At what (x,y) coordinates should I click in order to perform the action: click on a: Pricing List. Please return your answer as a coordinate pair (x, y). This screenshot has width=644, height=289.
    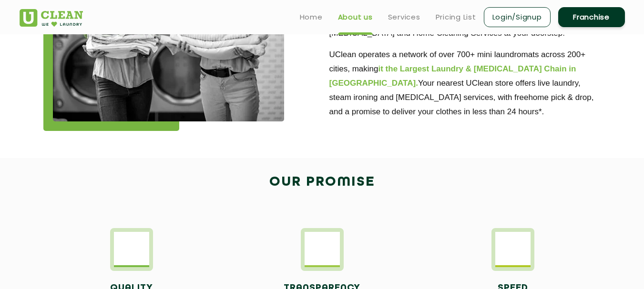
    Looking at the image, I should click on (456, 17).